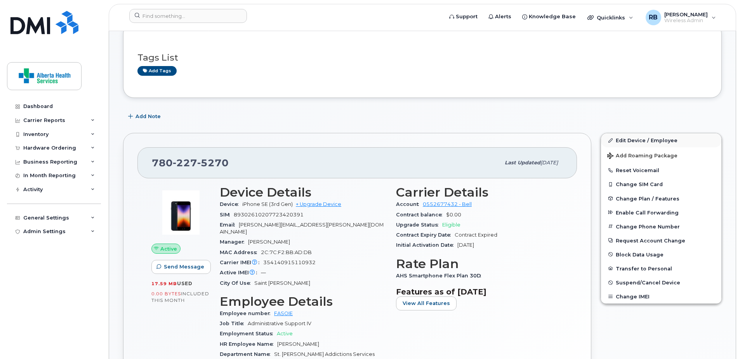  What do you see at coordinates (647, 212) in the screenshot?
I see `span: Enable Call Forwarding` at bounding box center [647, 212].